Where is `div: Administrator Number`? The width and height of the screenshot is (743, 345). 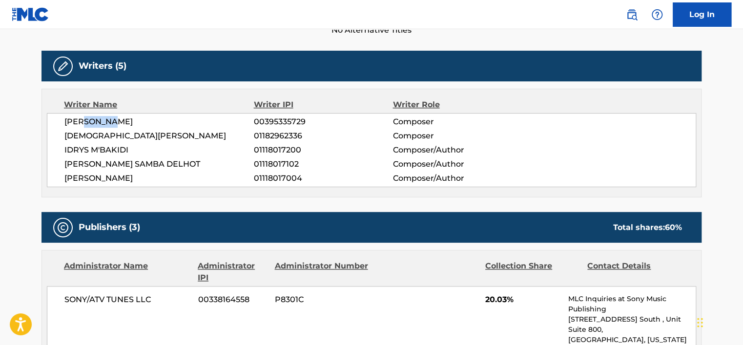 div: Administrator Number is located at coordinates (322, 272).